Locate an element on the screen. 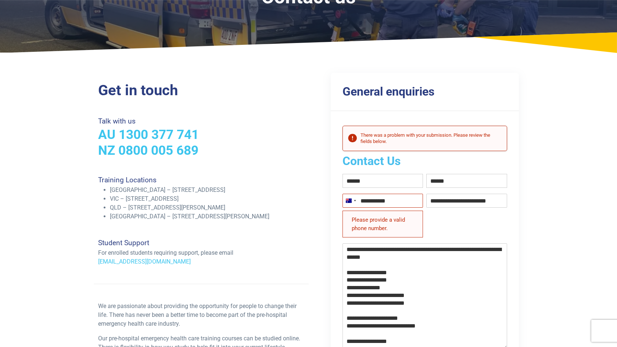  p: For enrolled students requiring support, please email is located at coordinates (201, 253).